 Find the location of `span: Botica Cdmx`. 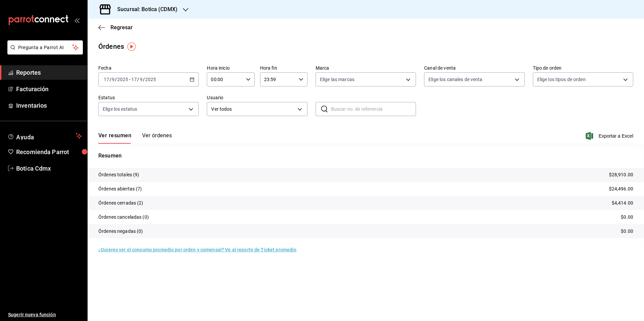

span: Botica Cdmx is located at coordinates (49, 169).